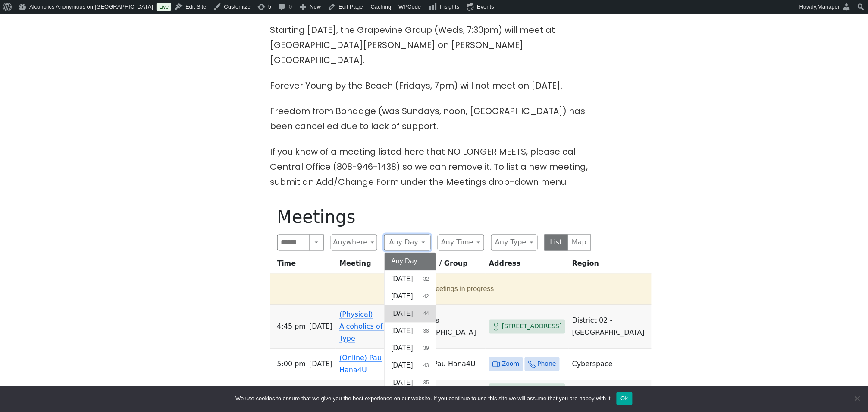 The image size is (868, 412). Describe the element at coordinates (354, 243) in the screenshot. I see `button: Anywhere` at that location.